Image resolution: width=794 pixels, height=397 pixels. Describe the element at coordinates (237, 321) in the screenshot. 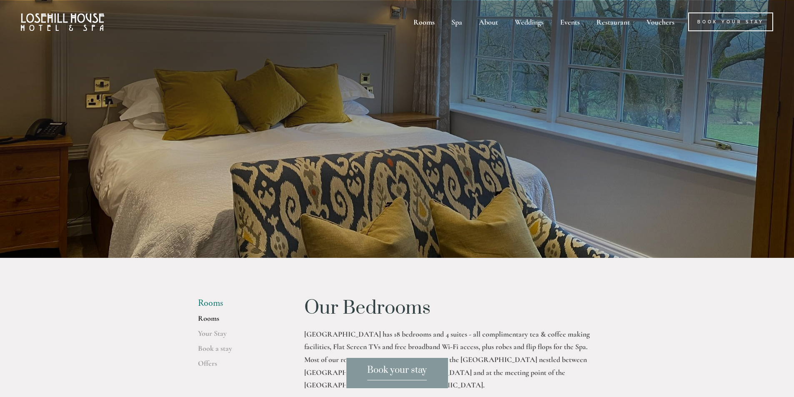

I see `a: Rooms` at that location.